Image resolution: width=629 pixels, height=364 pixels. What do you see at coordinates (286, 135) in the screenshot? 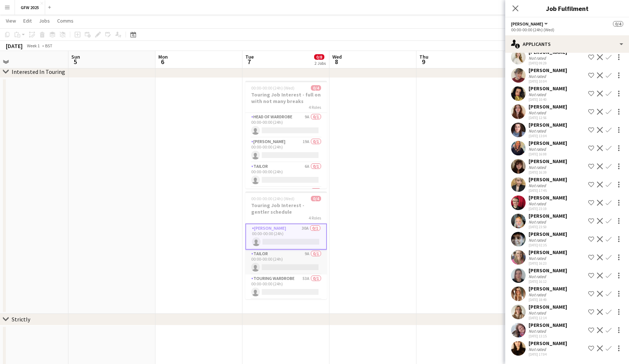
I see `div: 00:00-00:00 (24h) (Wed)0/4Touring Job Interest - full on with not many breaks4 RolesHead Of Wardr...` at bounding box center [286, 135].